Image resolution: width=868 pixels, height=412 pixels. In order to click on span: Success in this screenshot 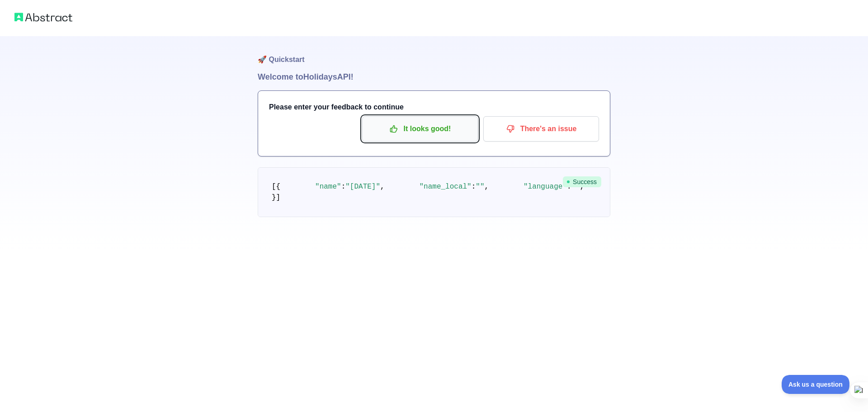, I will do `click(582, 182)`.